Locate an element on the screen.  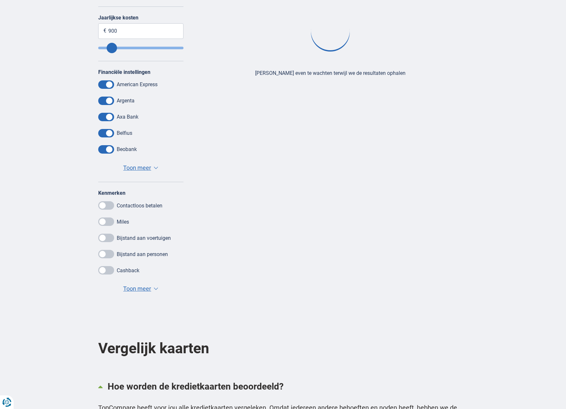
label: American Express is located at coordinates (137, 84).